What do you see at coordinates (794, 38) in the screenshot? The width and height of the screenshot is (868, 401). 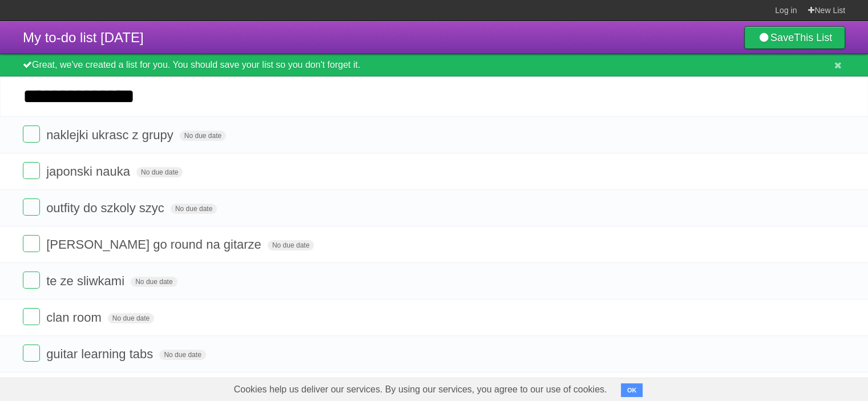 I see `a: SaveThis List` at bounding box center [794, 38].